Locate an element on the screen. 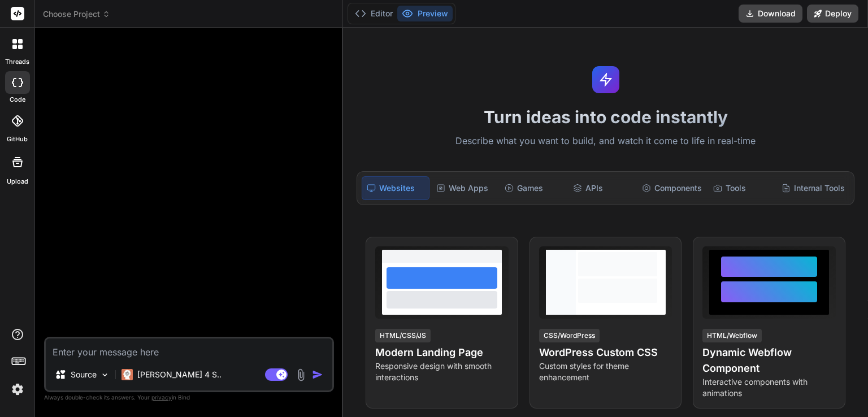 Image resolution: width=868 pixels, height=417 pixels. p: Describe what you want to build, and watch it come to life in real-time is located at coordinates (606, 141).